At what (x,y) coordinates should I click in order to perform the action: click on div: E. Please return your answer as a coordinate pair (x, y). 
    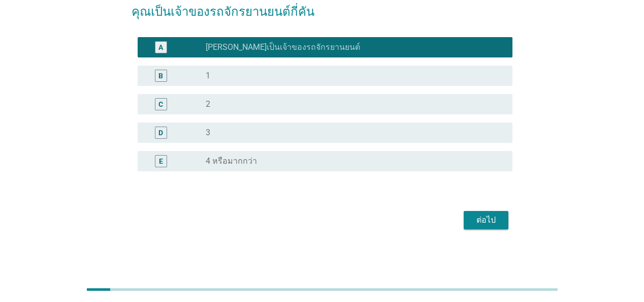
    Looking at the image, I should click on (161, 161).